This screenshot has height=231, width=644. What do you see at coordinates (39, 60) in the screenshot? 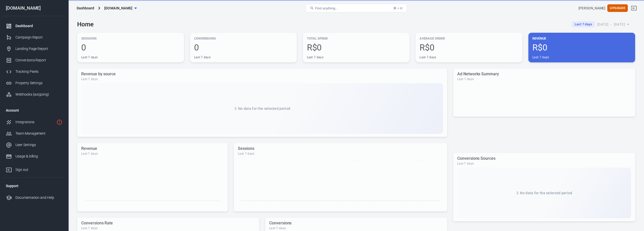
I see `div: Conversions Report` at bounding box center [39, 60].